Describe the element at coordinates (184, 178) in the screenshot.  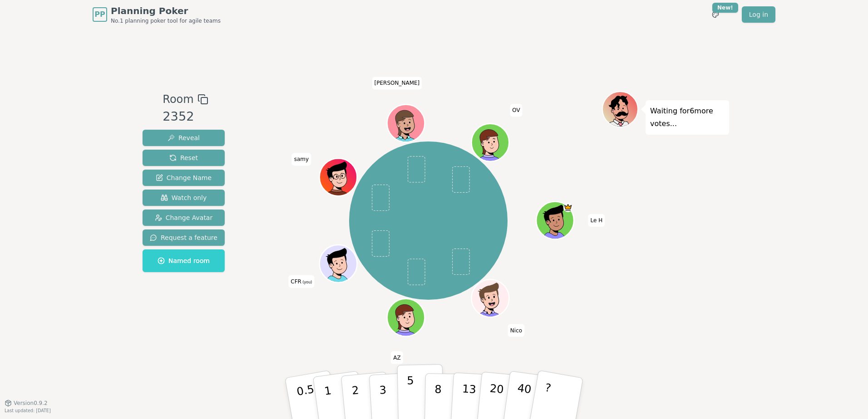
I see `span: Change Name` at that location.